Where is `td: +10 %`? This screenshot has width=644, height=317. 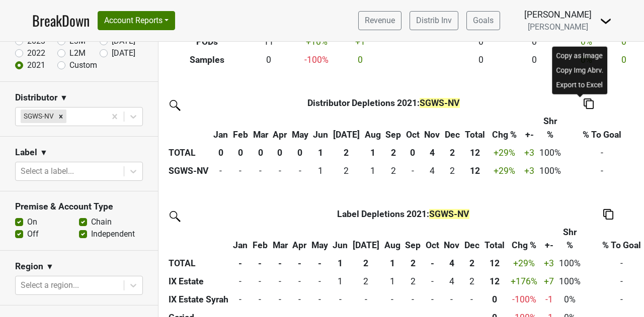 td: +10 % is located at coordinates (316, 41).